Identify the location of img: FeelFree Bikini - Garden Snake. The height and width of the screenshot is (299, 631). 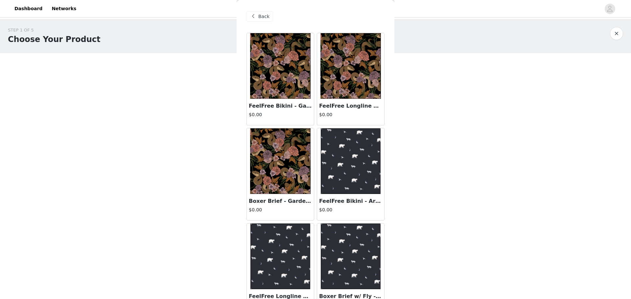
(280, 66).